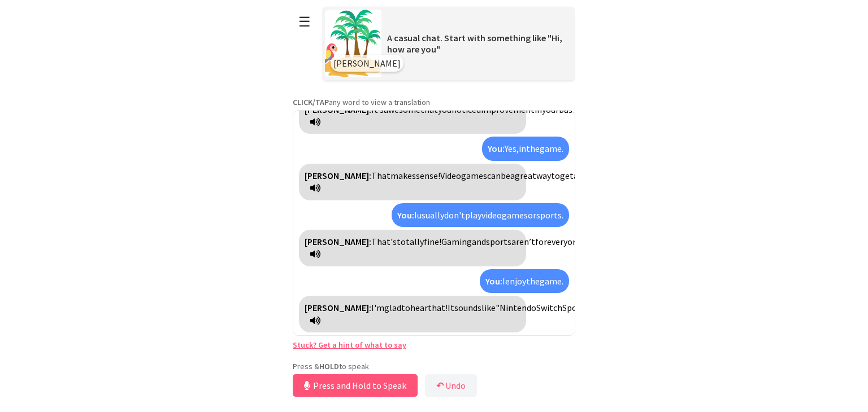  Describe the element at coordinates (311, 102) in the screenshot. I see `strong: CLICK/TAP` at that location.